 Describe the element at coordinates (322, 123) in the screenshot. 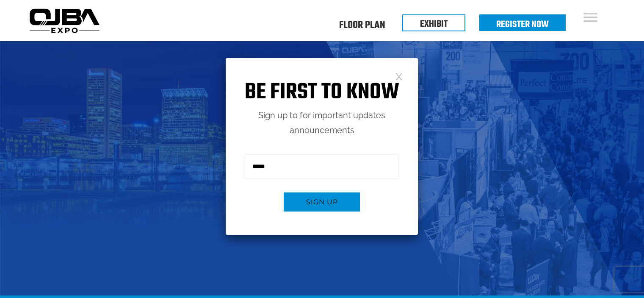

I see `p: Sign up to for important updates announcements` at that location.